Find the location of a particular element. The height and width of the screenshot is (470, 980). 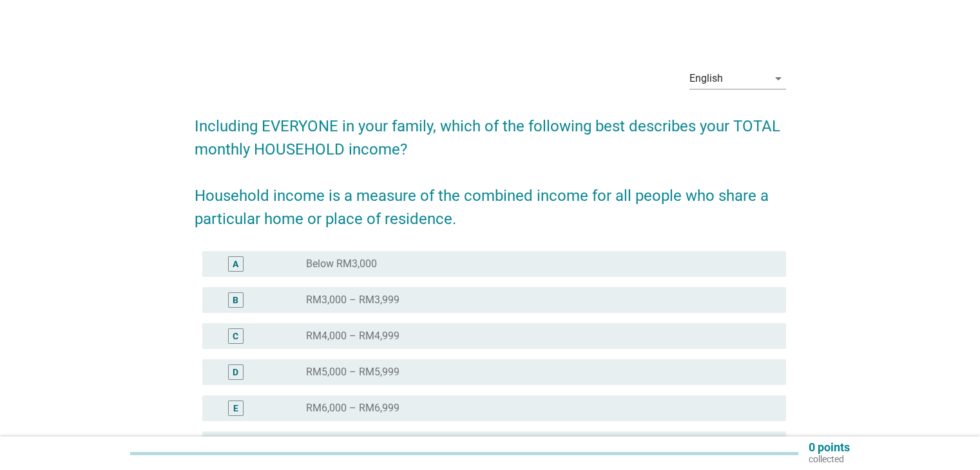

label: Below RM3,000 is located at coordinates (341, 264).